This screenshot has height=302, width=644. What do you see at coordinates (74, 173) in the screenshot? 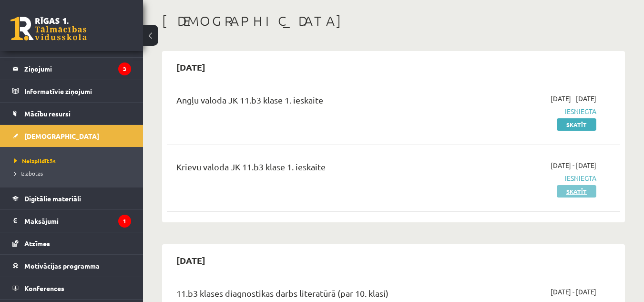
I see `a: Izlabotās` at bounding box center [74, 173].